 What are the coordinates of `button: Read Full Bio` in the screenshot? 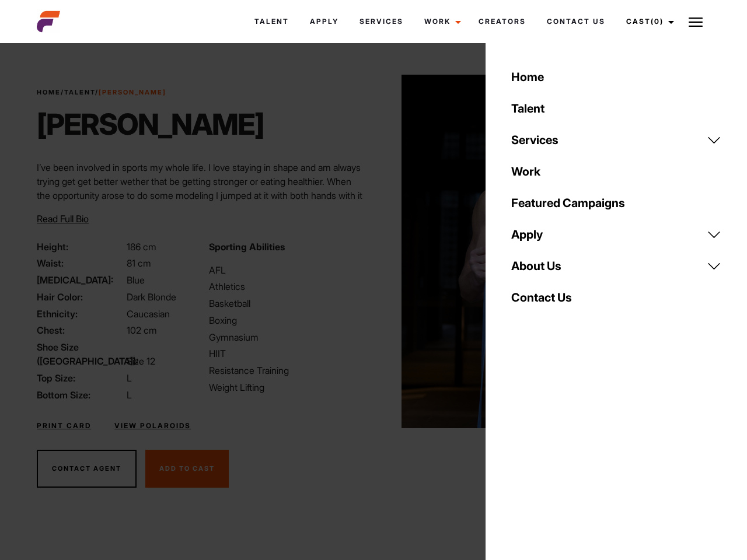 It's located at (63, 219).